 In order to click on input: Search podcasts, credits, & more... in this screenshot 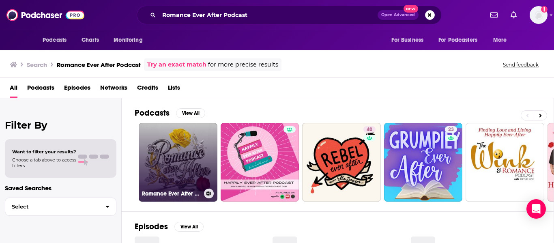, I will do `click(268, 15)`.